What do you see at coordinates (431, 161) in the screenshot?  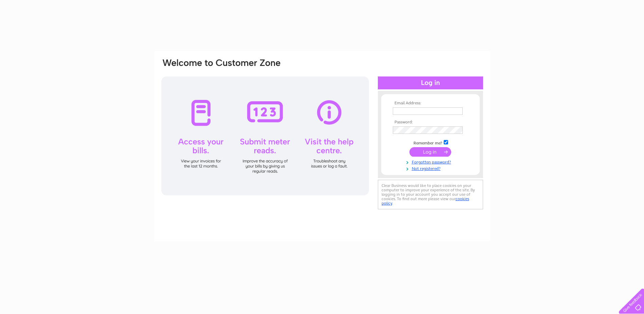 I see `a: Forgotten password?` at bounding box center [431, 161].